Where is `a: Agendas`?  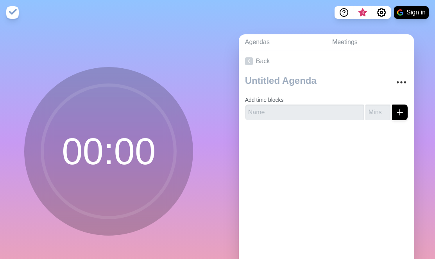 a: Agendas is located at coordinates (282, 42).